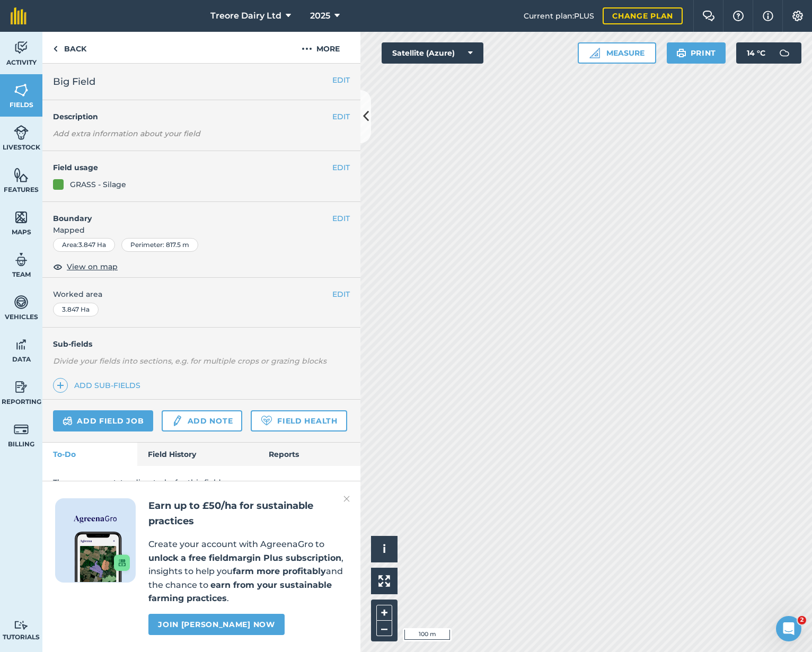  Describe the element at coordinates (190, 361) in the screenshot. I see `em: Divide your fields into sections, e.g. for multiple crops or grazing blocks` at that location.